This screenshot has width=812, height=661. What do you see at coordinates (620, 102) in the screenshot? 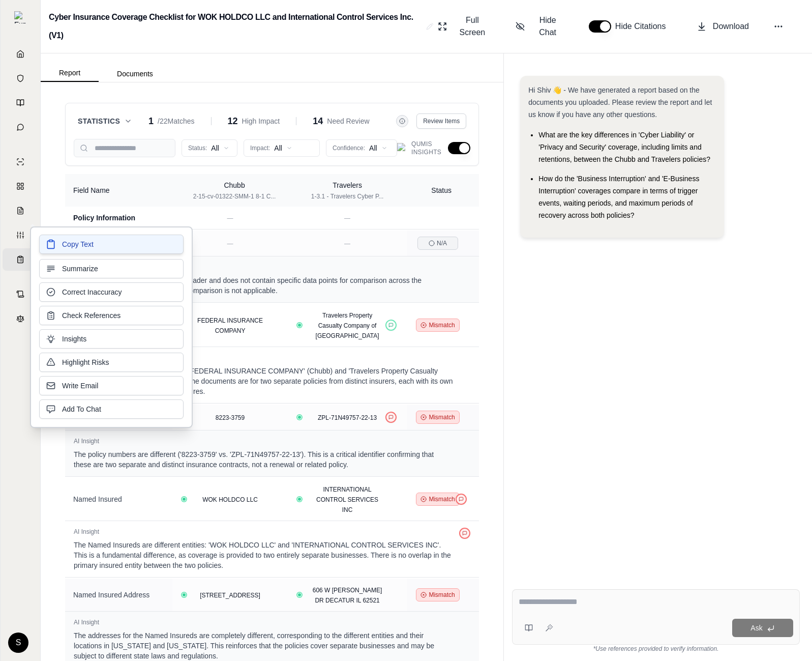
I see `span: Hi Shiv 👋 - We have generated a report based on the documents you uploaded. Please review the rep...` at bounding box center [620, 102].